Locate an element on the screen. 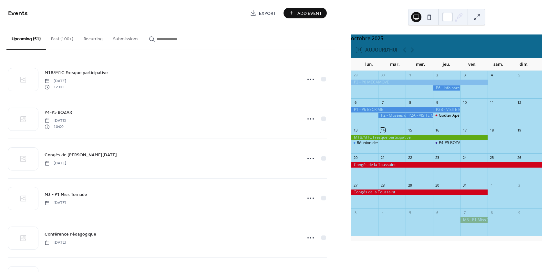  div: P2 - Musées des Beaux-Arts is located at coordinates (391, 116).